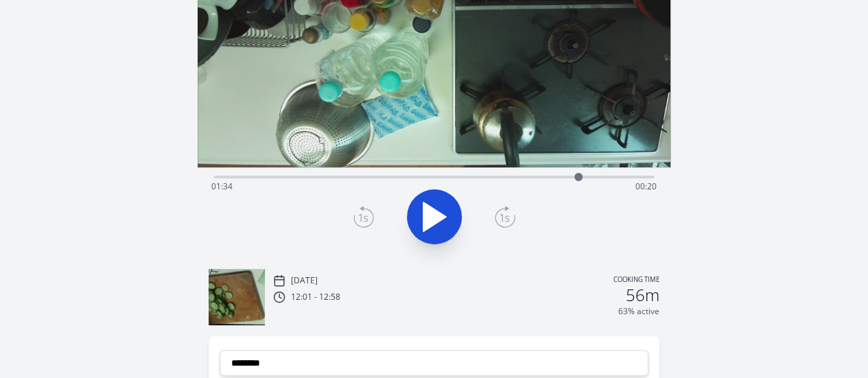 Image resolution: width=868 pixels, height=378 pixels. What do you see at coordinates (315, 298) in the screenshot?
I see `p: 12:01 - 12:58` at bounding box center [315, 298].